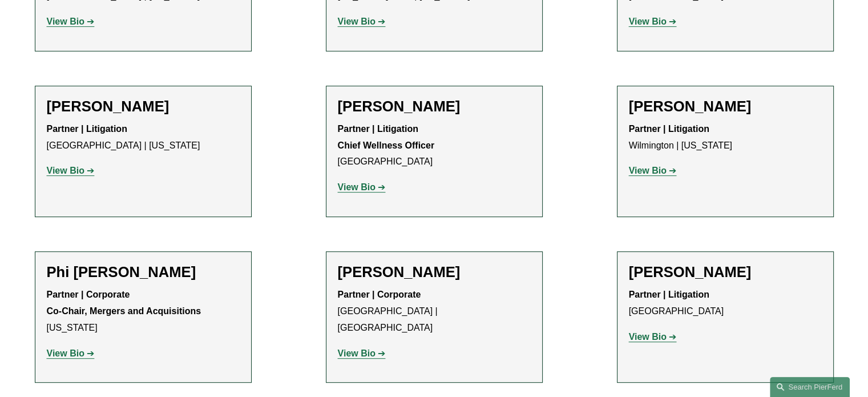  Describe the element at coordinates (810, 387) in the screenshot. I see `a: Search this site` at that location.